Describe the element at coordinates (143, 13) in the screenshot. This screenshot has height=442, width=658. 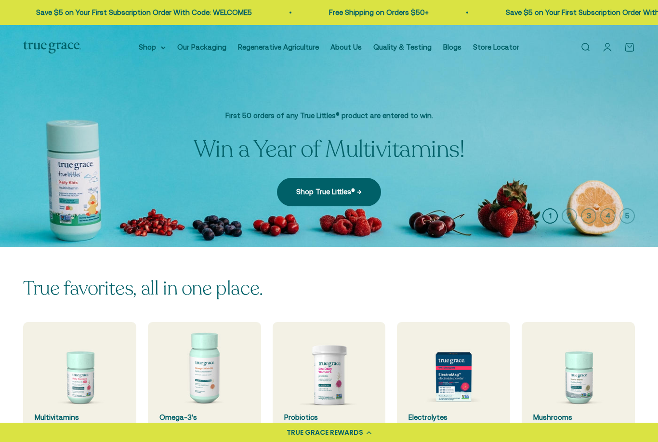
I see `p: Save $5 on Your First Subscription Order With Code: WELCOME5` at that location.